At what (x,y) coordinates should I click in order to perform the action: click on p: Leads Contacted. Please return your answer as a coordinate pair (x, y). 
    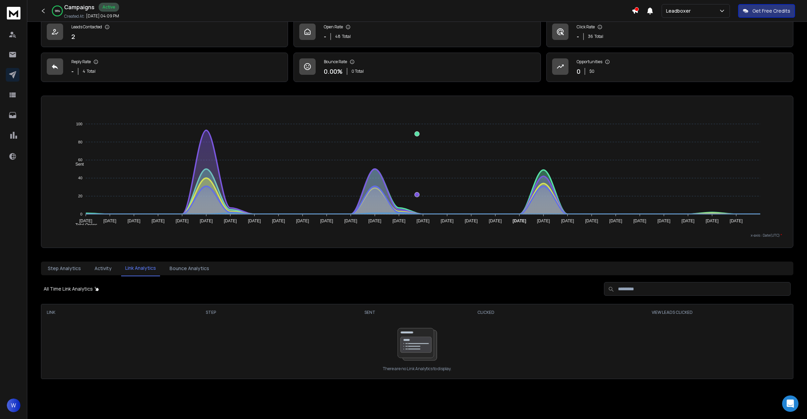
    Looking at the image, I should click on (87, 27).